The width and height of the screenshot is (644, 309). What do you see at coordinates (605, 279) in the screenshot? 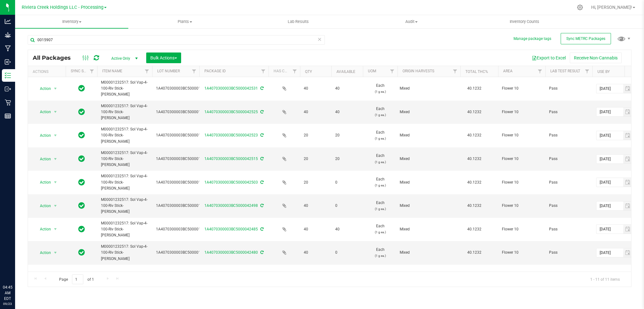
I see `span: 1 - 11 of 11 items` at bounding box center [605, 279].